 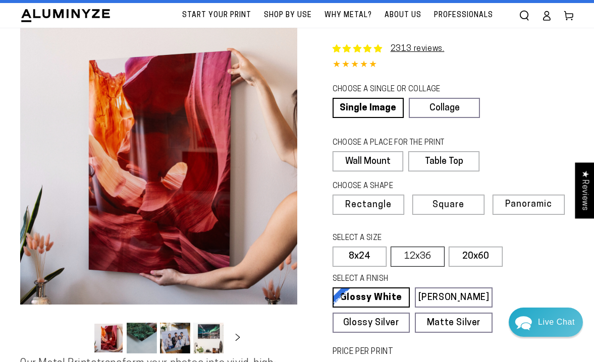 I want to click on label: Wall Mount, so click(x=368, y=161).